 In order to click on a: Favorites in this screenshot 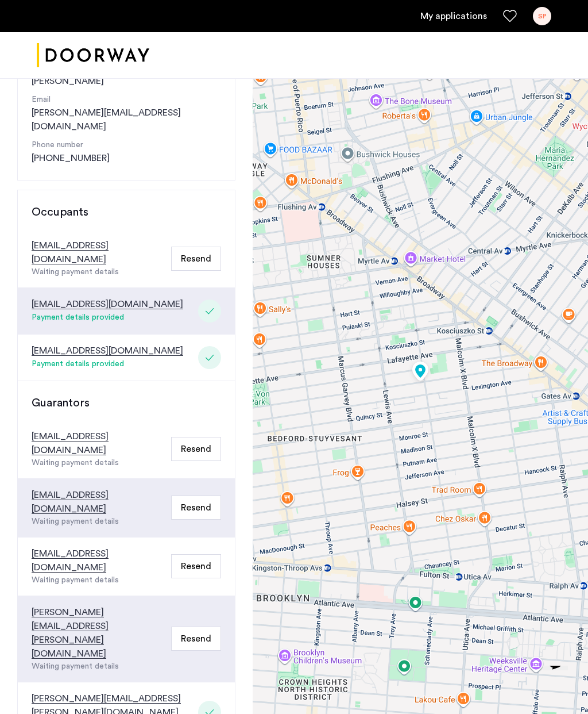, I will do `click(510, 16)`.